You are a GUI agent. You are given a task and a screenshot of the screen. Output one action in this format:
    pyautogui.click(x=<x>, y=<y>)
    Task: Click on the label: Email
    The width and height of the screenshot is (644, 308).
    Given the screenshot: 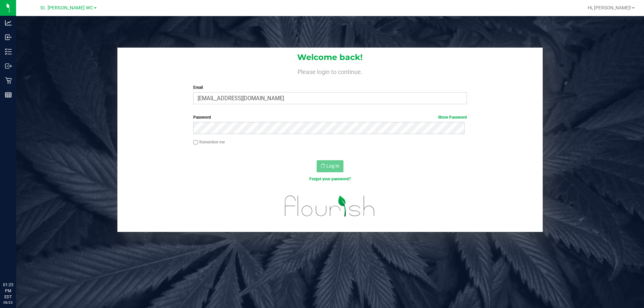 What is the action you would take?
    pyautogui.click(x=330, y=88)
    